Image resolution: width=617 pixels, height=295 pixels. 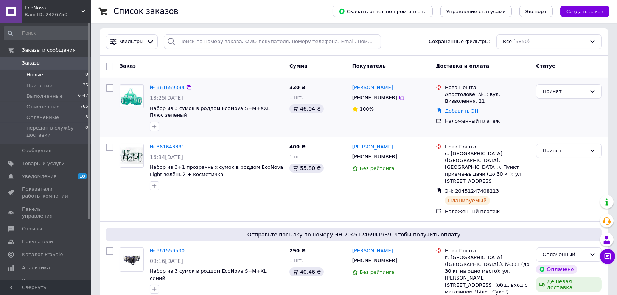 What do you see at coordinates (43, 164) in the screenshot?
I see `span: Товары и услуги` at bounding box center [43, 164].